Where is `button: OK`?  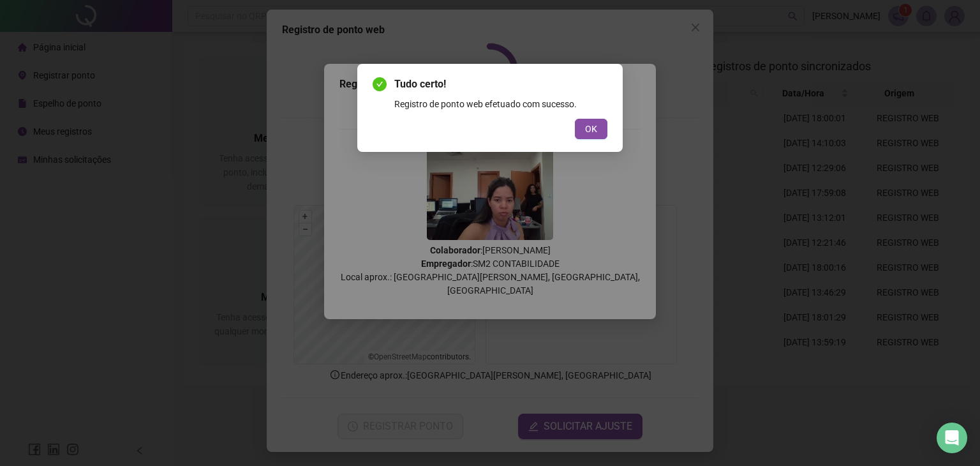
button: OK is located at coordinates (591, 129).